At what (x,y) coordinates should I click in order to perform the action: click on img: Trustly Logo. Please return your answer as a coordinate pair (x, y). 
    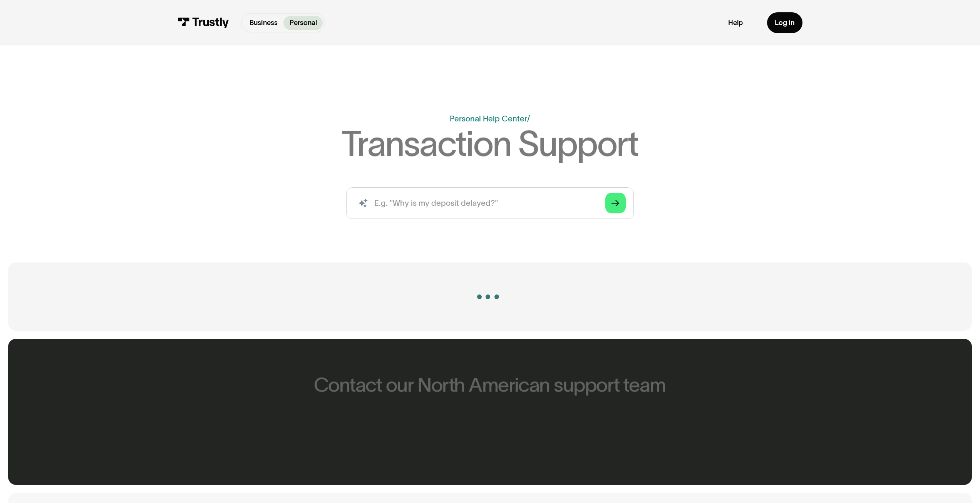
    Looking at the image, I should click on (203, 23).